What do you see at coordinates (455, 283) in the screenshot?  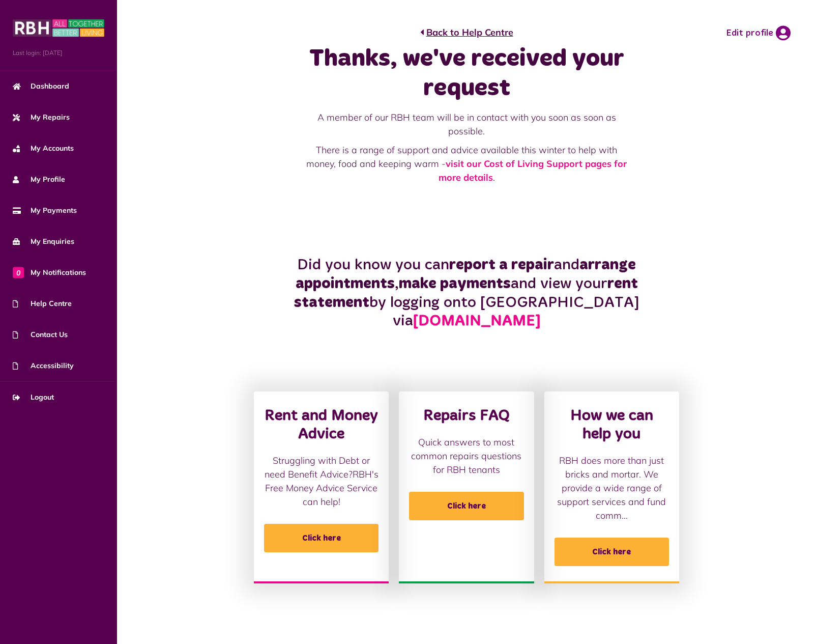 I see `strong: make payments` at bounding box center [455, 283].